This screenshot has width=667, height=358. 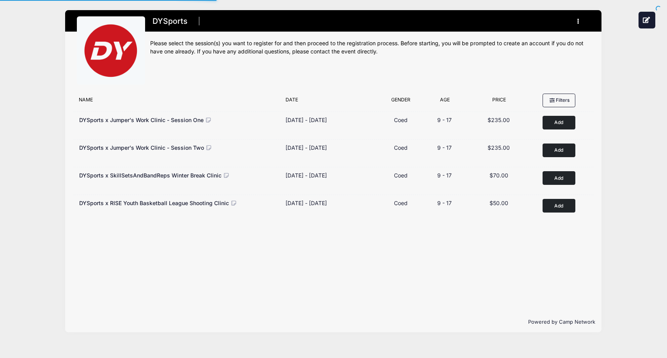 I want to click on p: Powered by Camp Network, so click(x=334, y=322).